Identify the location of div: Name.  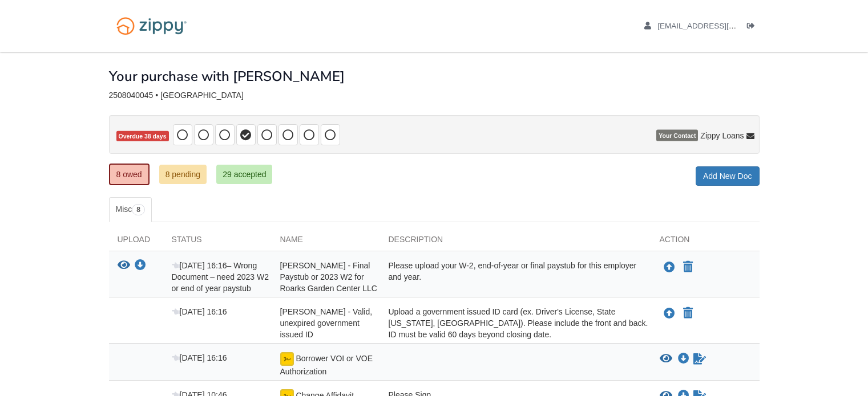
(326, 243).